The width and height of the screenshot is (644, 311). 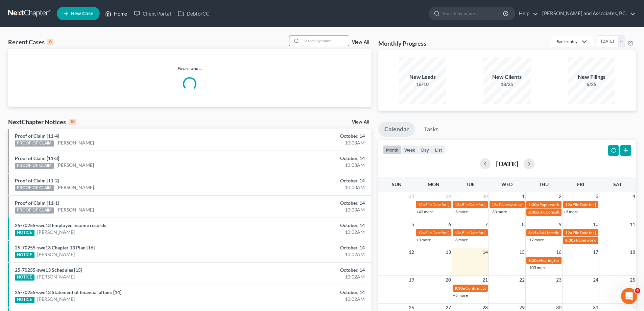 I want to click on span: 15, so click(x=522, y=251).